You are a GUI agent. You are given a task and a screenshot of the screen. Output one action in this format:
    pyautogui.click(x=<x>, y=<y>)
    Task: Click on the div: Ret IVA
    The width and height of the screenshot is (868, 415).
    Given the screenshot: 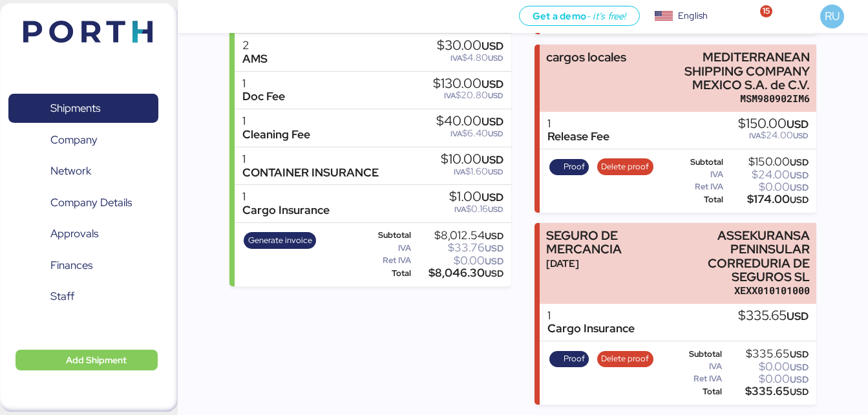 What is the action you would take?
    pyautogui.click(x=696, y=379)
    